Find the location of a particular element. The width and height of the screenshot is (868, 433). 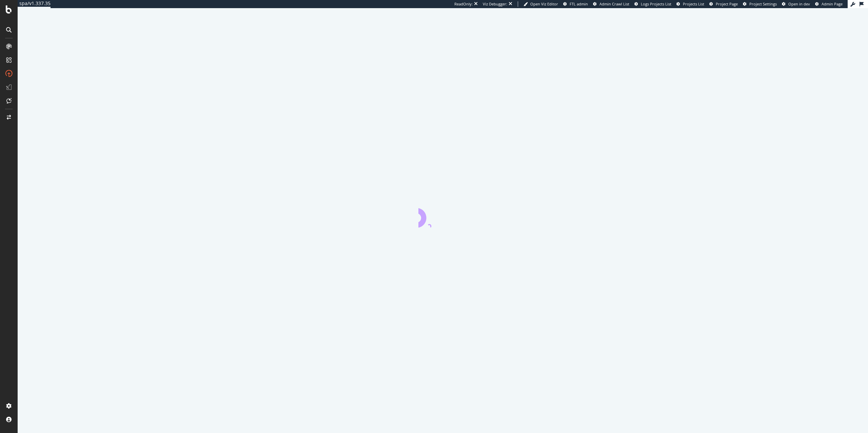

a: Project Page is located at coordinates (723, 4).